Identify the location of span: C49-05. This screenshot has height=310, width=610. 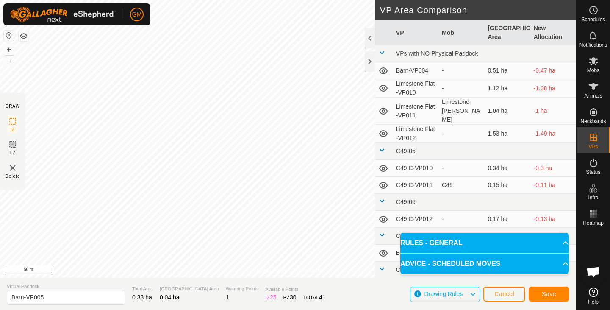
(406, 151).